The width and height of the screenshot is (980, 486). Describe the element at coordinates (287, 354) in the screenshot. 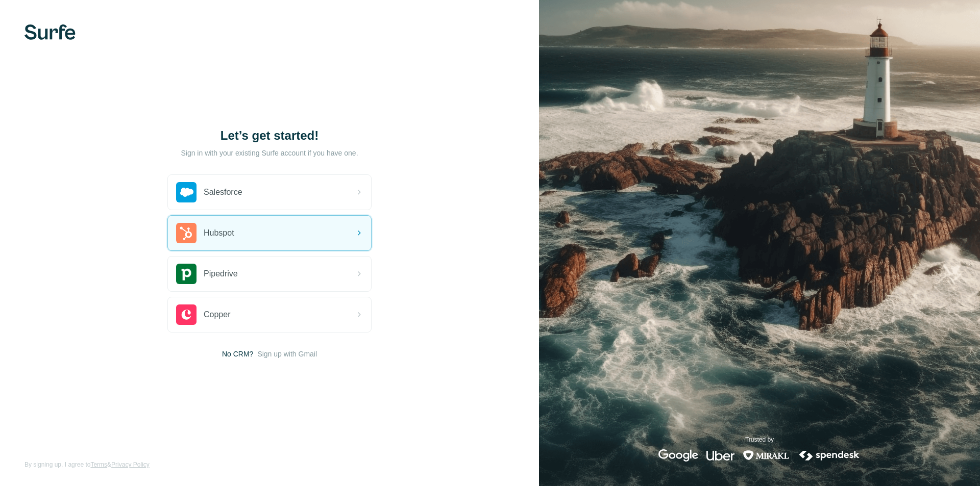

I see `button: Sign up with Gmail` at that location.